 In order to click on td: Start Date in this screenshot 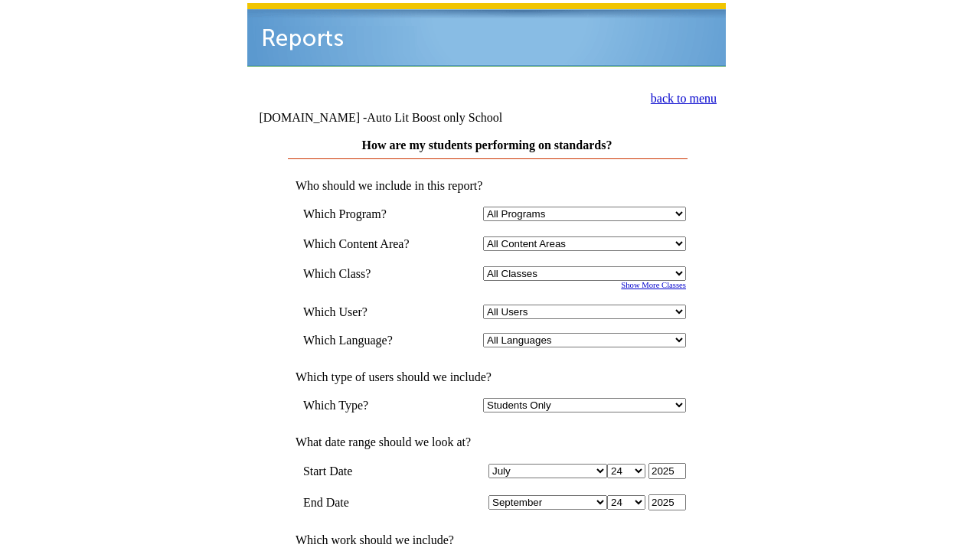, I will do `click(368, 471)`.